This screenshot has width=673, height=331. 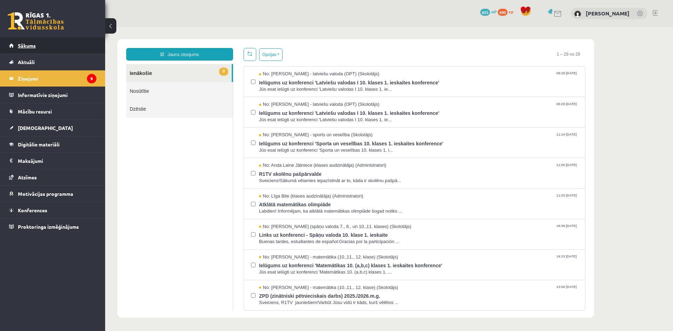 What do you see at coordinates (502, 12) in the screenshot?
I see `span: 690` at bounding box center [502, 12].